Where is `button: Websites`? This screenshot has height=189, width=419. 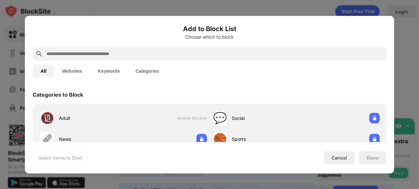
button: Websites is located at coordinates (72, 71).